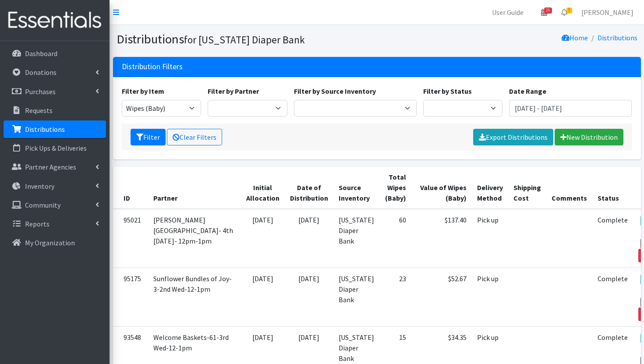  Describe the element at coordinates (395, 238) in the screenshot. I see `td: 60` at that location.